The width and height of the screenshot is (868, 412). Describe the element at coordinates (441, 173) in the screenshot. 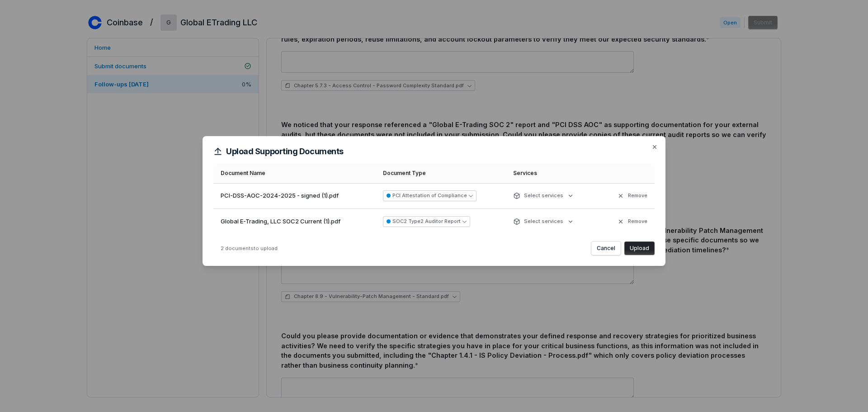

I see `th: Document Type` at that location.